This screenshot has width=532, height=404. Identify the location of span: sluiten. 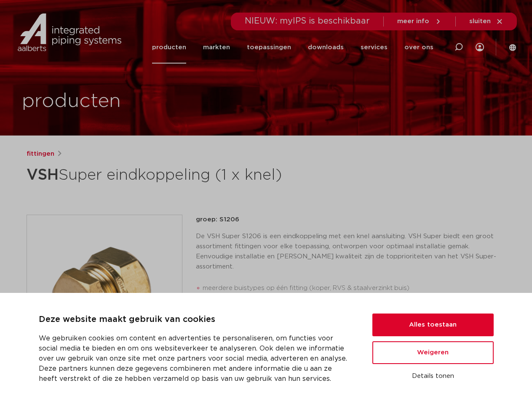
(480, 21).